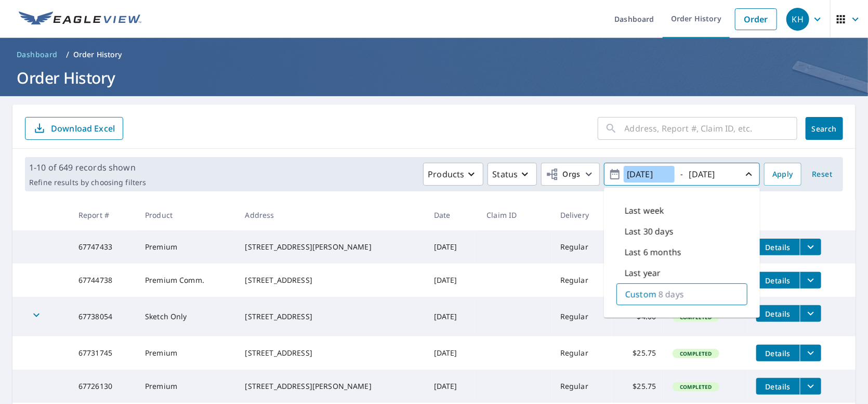  Describe the element at coordinates (103, 353) in the screenshot. I see `td: 67731745` at that location.